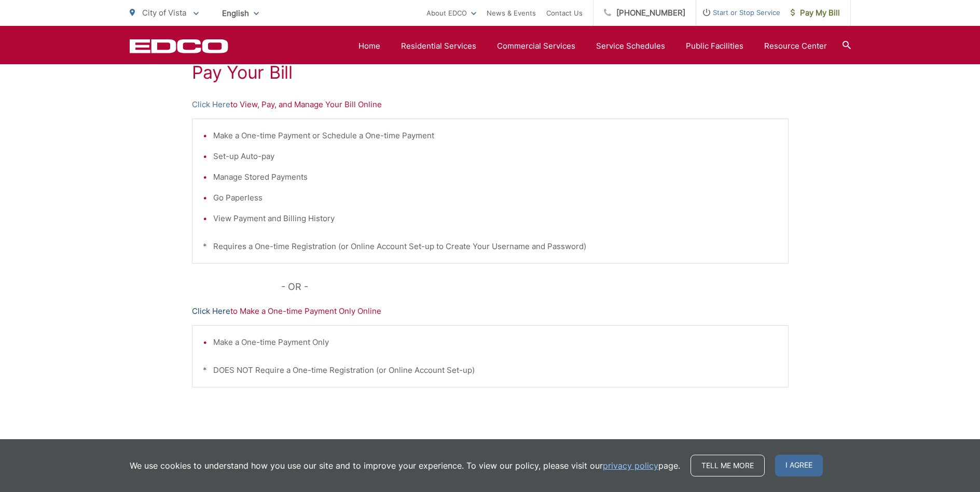 The height and width of the screenshot is (492, 980). What do you see at coordinates (630, 466) in the screenshot?
I see `a: privacy policy` at bounding box center [630, 466].